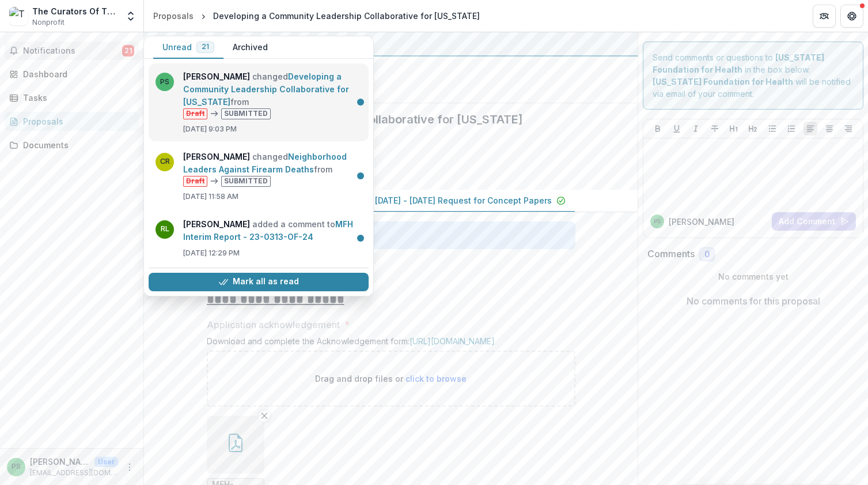  What do you see at coordinates (849, 128) in the screenshot?
I see `button: Align Right` at bounding box center [849, 128].